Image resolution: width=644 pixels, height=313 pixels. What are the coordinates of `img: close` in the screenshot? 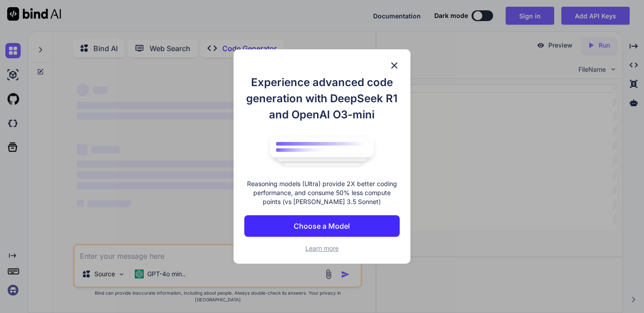 It's located at (395, 65).